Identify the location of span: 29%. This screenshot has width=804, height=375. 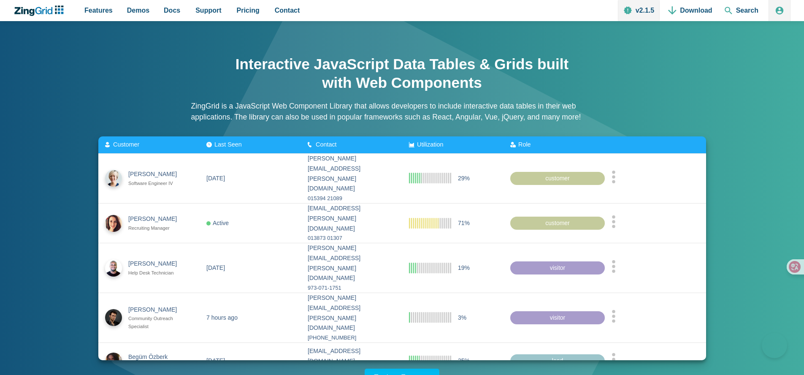
(464, 178).